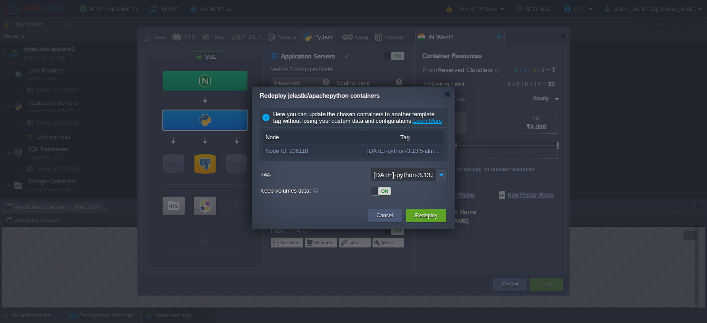 Image resolution: width=707 pixels, height=323 pixels. I want to click on button: Cancel, so click(385, 216).